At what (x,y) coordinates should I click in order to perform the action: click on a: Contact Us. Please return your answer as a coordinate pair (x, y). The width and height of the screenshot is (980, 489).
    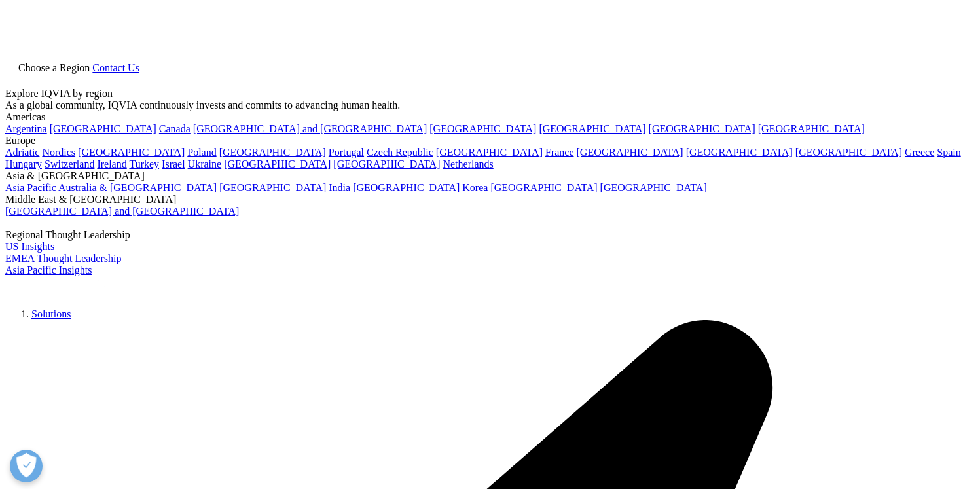
    Looking at the image, I should click on (116, 68).